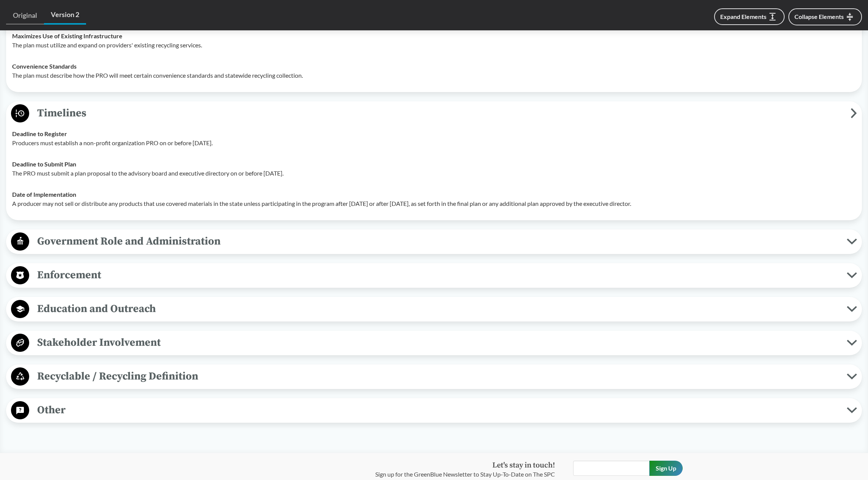 The width and height of the screenshot is (868, 480). Describe the element at coordinates (438, 376) in the screenshot. I see `span: Recyclable / Recycling Definition` at that location.